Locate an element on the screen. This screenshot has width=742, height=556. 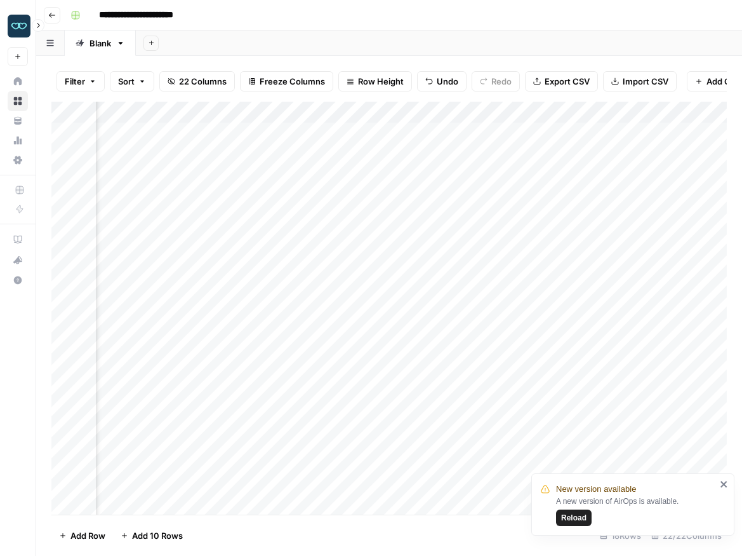
span: New version available is located at coordinates (596, 489).